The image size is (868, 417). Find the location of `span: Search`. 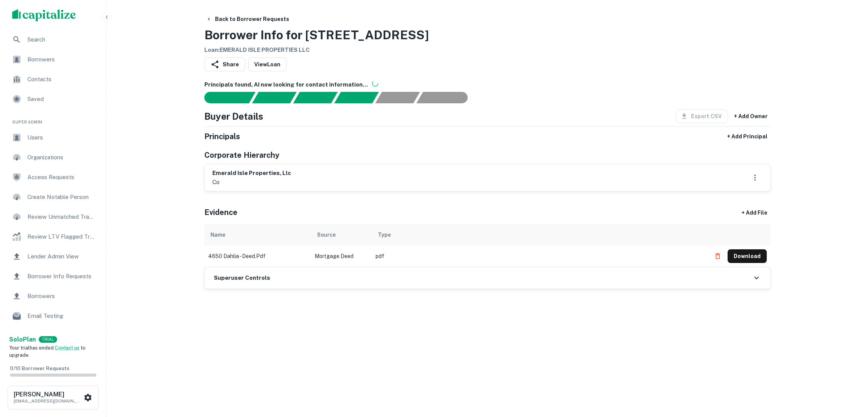

span: Search is located at coordinates (61, 40).